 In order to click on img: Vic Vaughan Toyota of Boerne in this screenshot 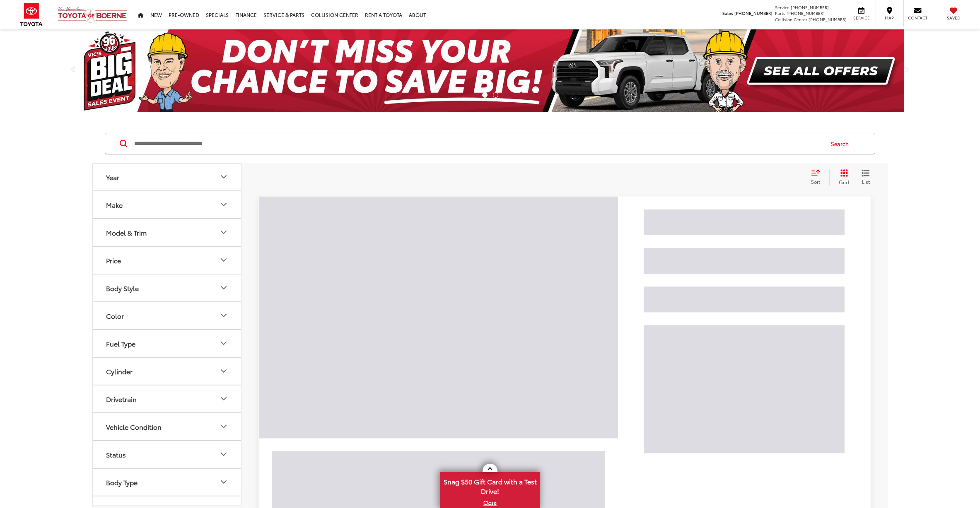, I will do `click(93, 15)`.